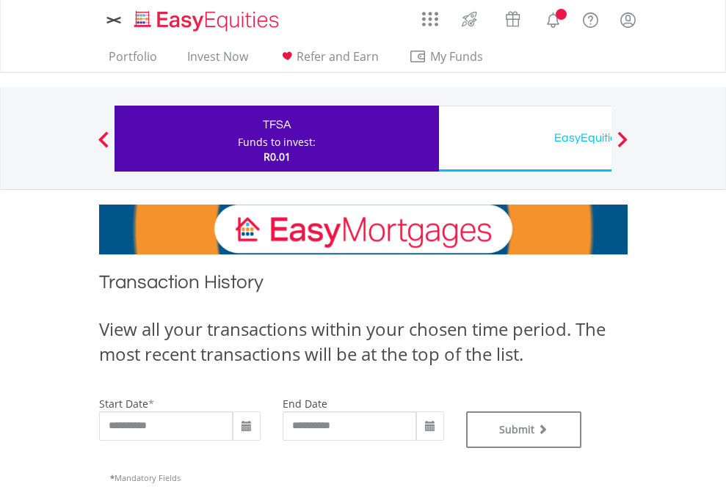  What do you see at coordinates (277, 142) in the screenshot?
I see `div: Funds to invest:` at bounding box center [277, 142].